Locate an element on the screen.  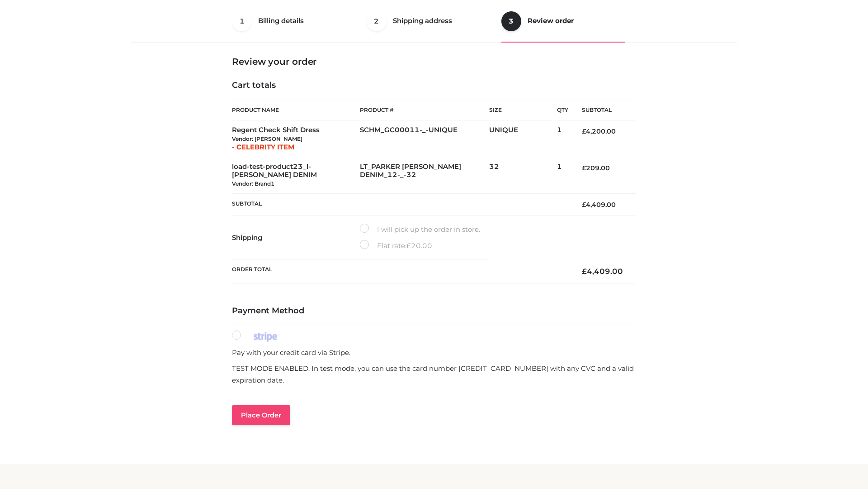
th: Product Name is located at coordinates (296, 110).